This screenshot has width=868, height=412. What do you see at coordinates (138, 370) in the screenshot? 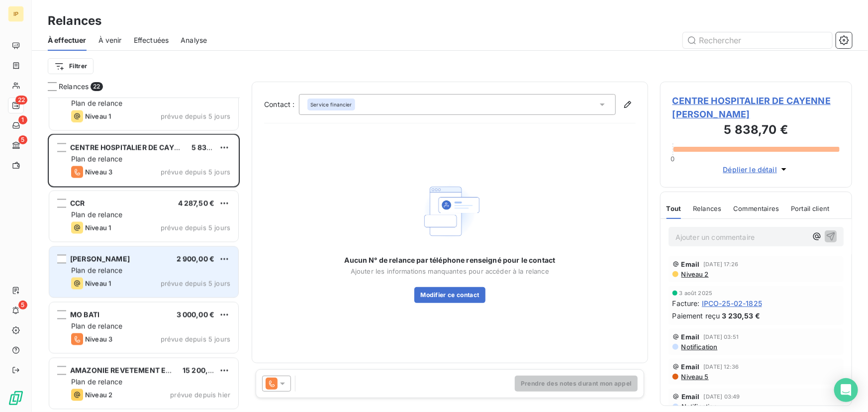
I see `span: AMAZONIE REVETEMENT ET TRAVAUX` at bounding box center [138, 370].